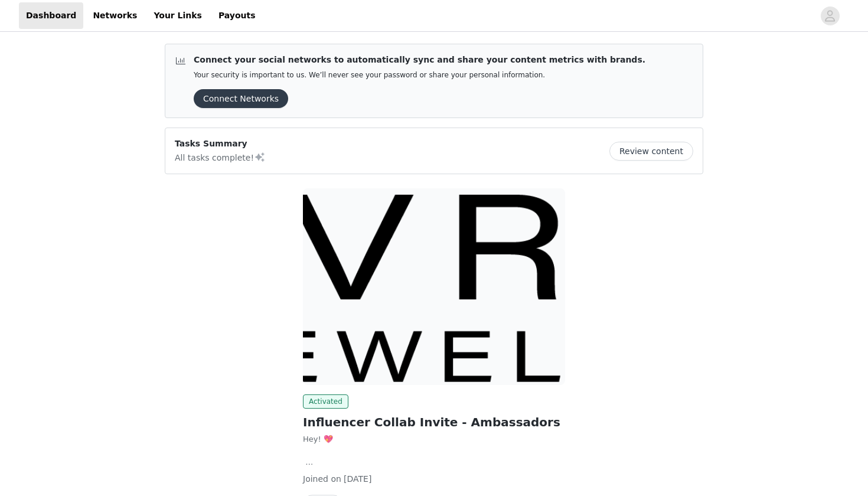 The width and height of the screenshot is (868, 496). I want to click on p: Connect your social networks to automatically sync and share your content metrics with brands., so click(419, 60).